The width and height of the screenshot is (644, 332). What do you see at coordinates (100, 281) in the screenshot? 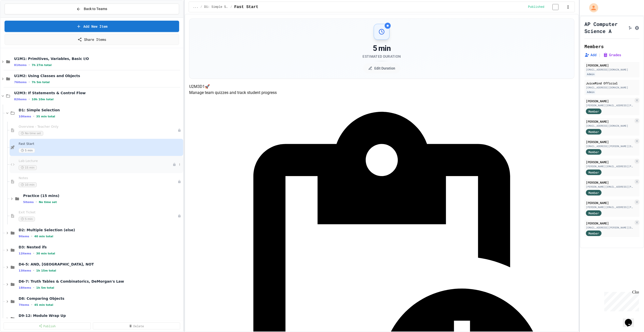
I see `span: D6-7: Truth Tables & Combinatorics, DeMorgan's Law` at bounding box center [100, 281].